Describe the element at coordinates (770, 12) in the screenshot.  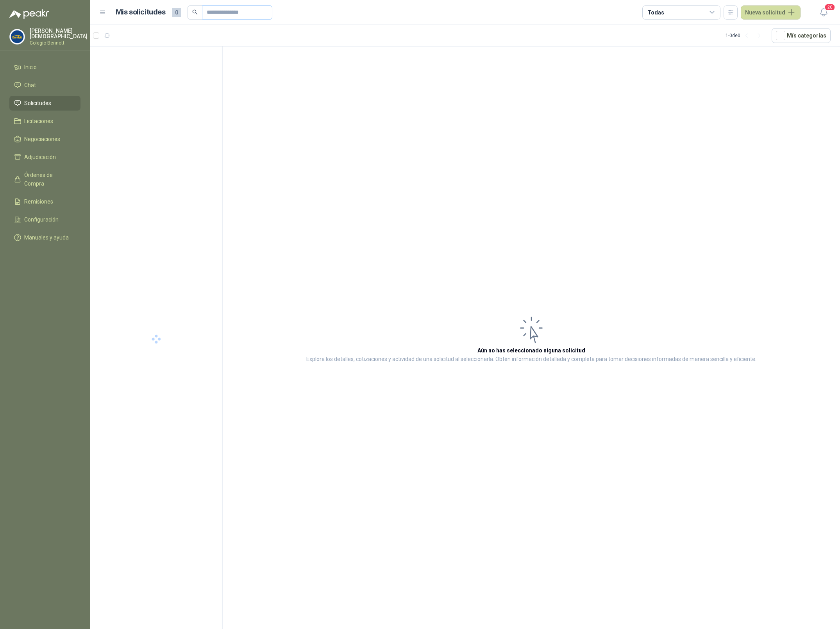
I see `button: Nueva solicitud` at that location.